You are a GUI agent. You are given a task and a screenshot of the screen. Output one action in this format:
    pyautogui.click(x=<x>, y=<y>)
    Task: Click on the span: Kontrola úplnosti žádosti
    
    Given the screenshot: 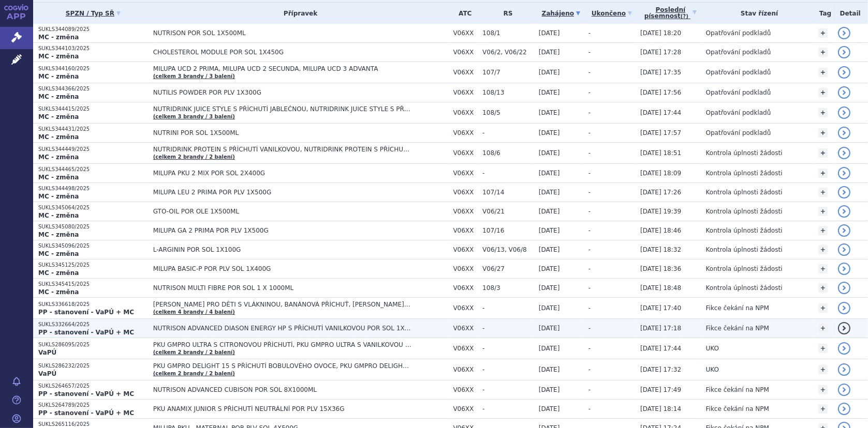 What is the action you would take?
    pyautogui.click(x=744, y=173)
    